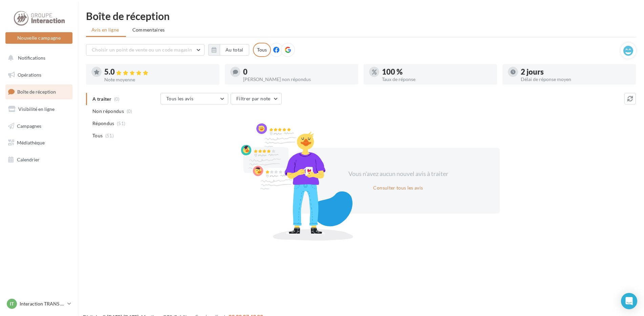 Image resolution: width=644 pixels, height=316 pixels. What do you see at coordinates (398, 188) in the screenshot?
I see `button: Consulter tous les avis` at bounding box center [398, 188].